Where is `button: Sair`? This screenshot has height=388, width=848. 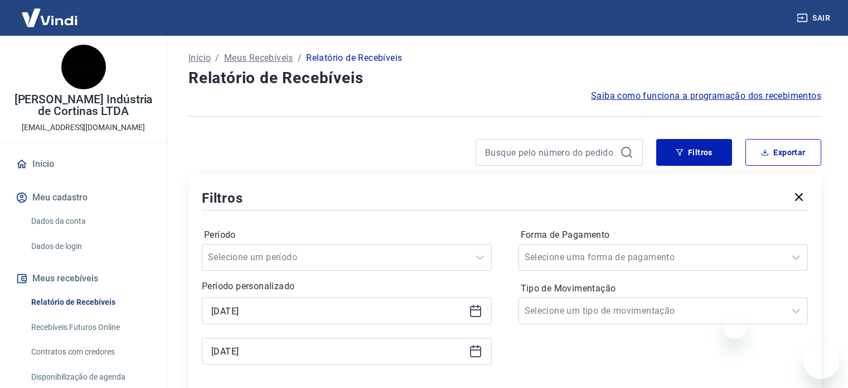
button: Sair is located at coordinates (815, 18).